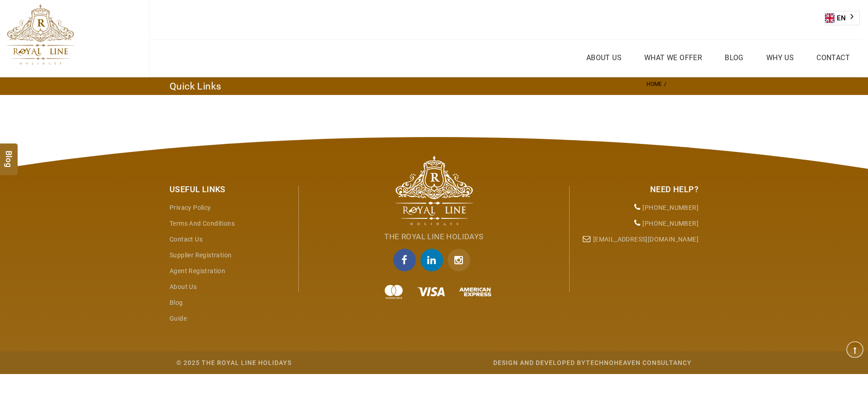 Image resolution: width=868 pixels, height=412 pixels. What do you see at coordinates (202, 224) in the screenshot?
I see `a: Terms and Conditions` at bounding box center [202, 224].